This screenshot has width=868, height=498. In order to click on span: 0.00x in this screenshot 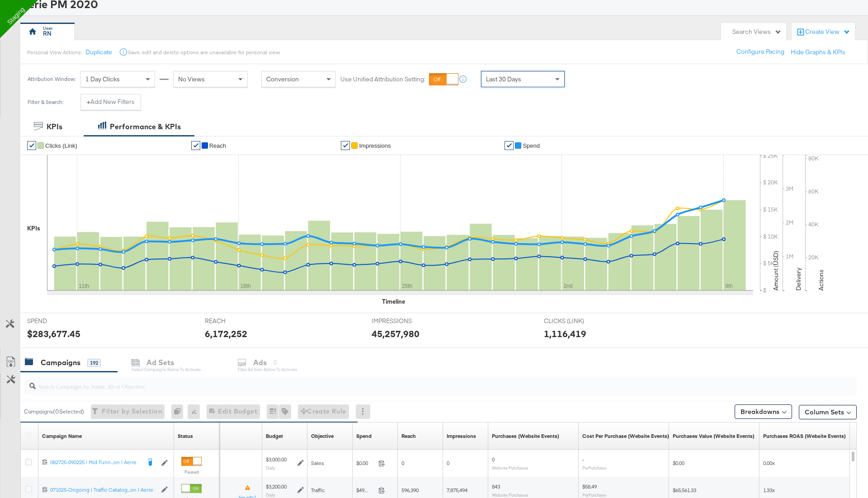, I will do `click(769, 462)`.